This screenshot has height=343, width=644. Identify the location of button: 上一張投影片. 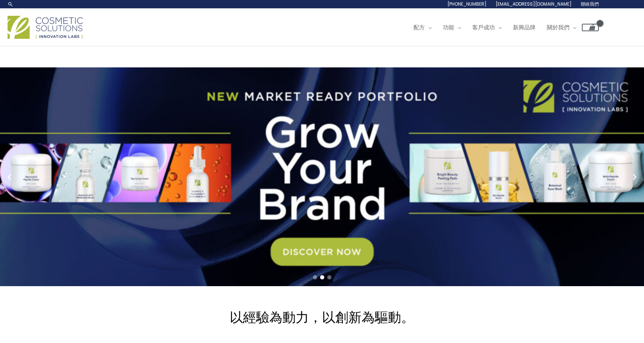
(9, 177).